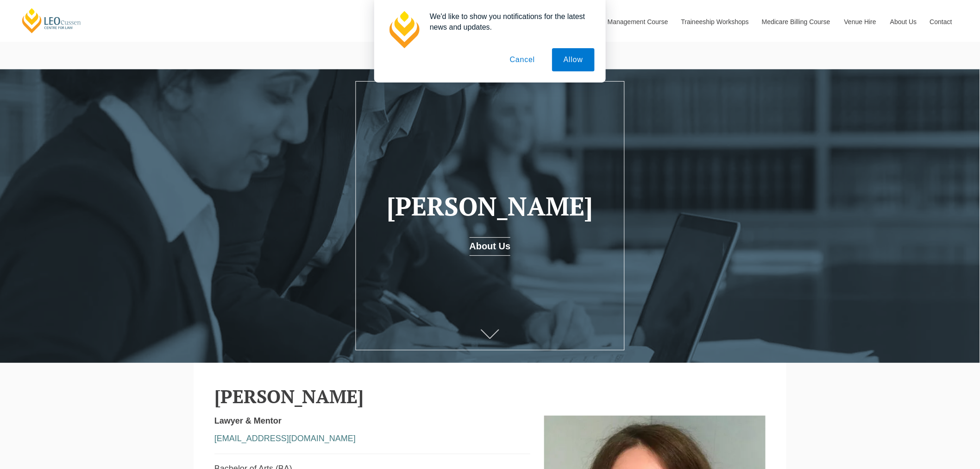  Describe the element at coordinates (523, 60) in the screenshot. I see `button: Cancel` at that location.